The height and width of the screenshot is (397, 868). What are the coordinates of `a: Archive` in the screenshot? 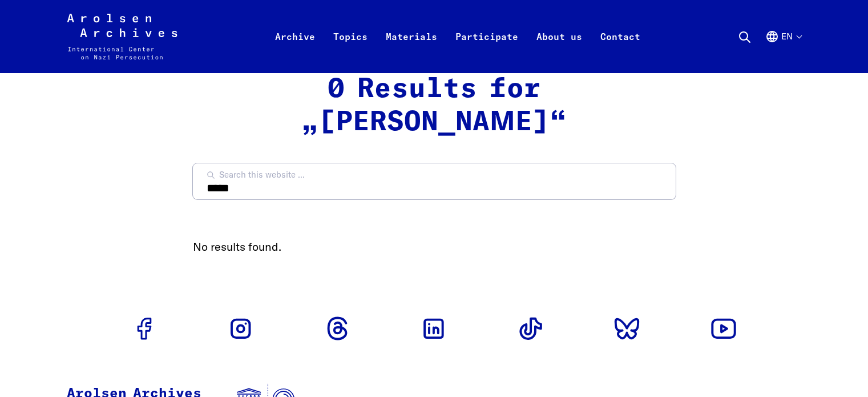 It's located at (295, 50).